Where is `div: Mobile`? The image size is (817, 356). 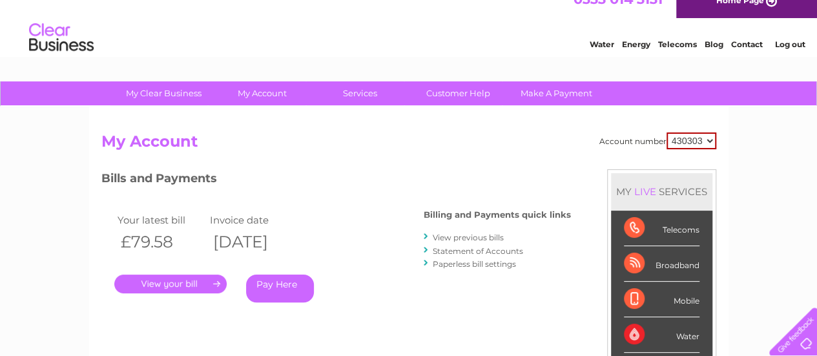 div: Mobile is located at coordinates (661, 299).